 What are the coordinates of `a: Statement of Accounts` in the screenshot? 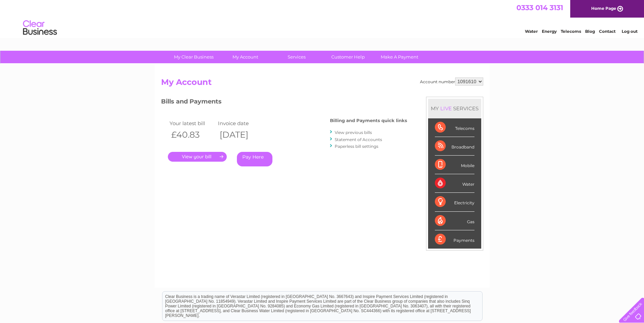 It's located at (358, 139).